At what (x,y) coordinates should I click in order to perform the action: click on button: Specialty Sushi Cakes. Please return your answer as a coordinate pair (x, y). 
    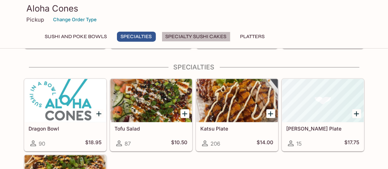
    Looking at the image, I should click on (196, 37).